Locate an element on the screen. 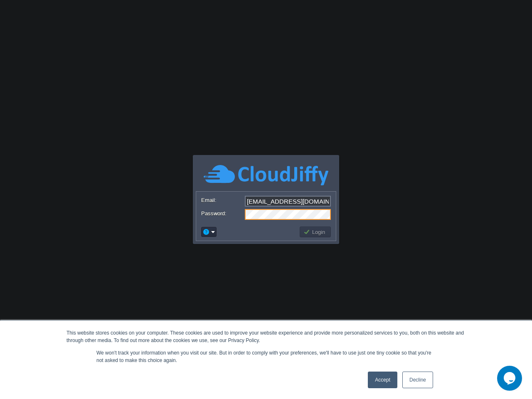  p: We won't track your information when you visit our site. But in order to comply with your prefere... is located at coordinates (266, 357).